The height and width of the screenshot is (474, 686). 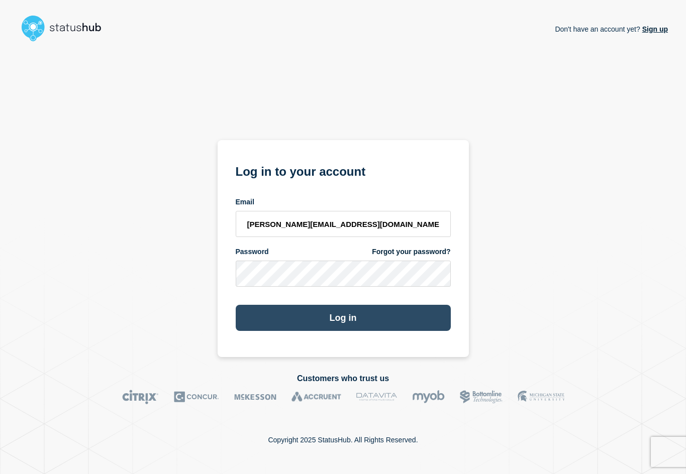 I want to click on input: password input, so click(x=343, y=274).